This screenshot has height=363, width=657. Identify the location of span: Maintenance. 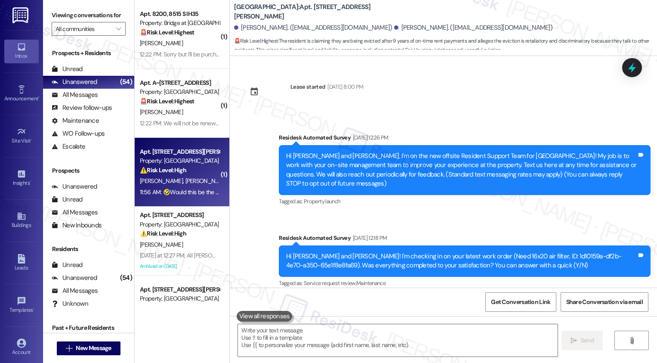
(371, 283).